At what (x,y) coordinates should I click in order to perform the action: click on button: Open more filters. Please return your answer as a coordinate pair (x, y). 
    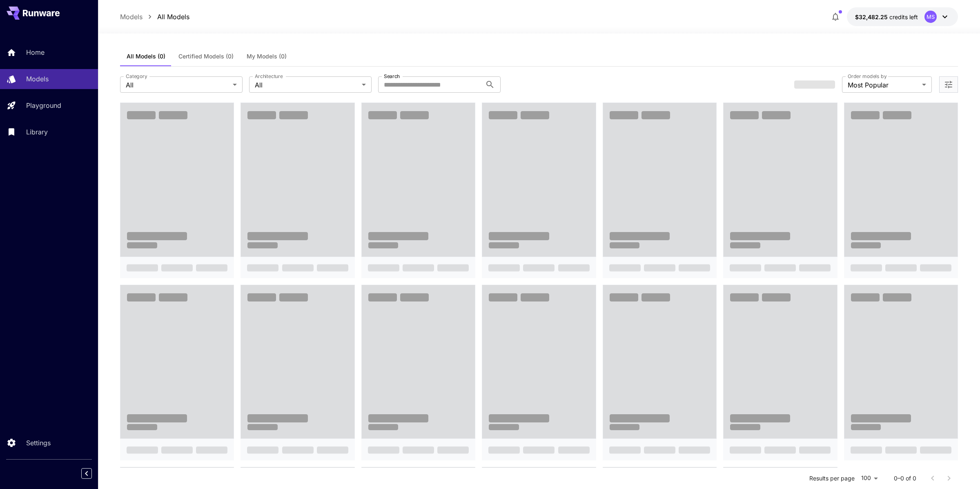
    Looking at the image, I should click on (948, 84).